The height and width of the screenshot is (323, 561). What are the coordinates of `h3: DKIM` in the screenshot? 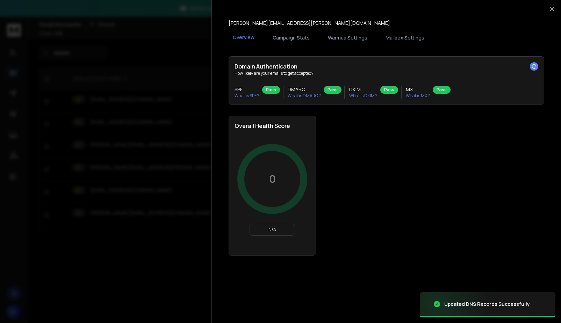 It's located at (363, 89).